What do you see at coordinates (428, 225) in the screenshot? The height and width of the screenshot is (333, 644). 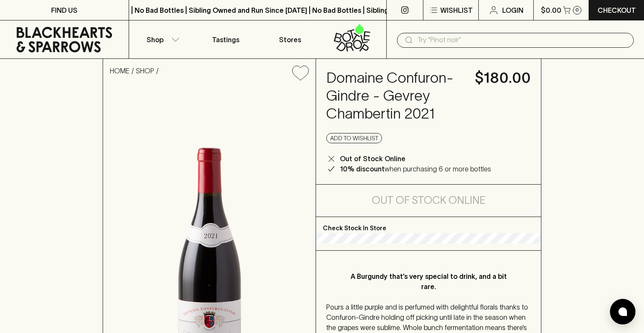 I see `p: Check Stock In Store` at bounding box center [428, 225].